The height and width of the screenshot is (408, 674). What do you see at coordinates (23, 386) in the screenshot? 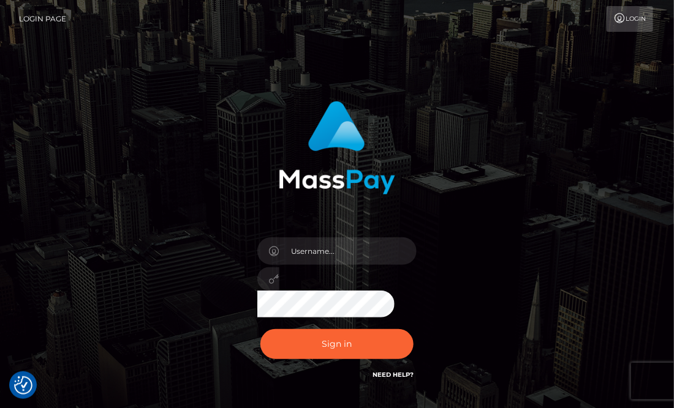
I see `img: Revisit consent button` at bounding box center [23, 386].